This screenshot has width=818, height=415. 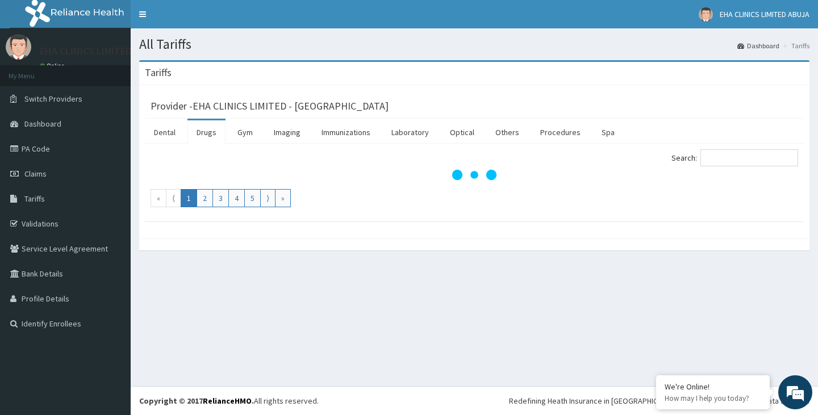 What do you see at coordinates (236, 198) in the screenshot?
I see `a: Go to page number 4` at bounding box center [236, 198].